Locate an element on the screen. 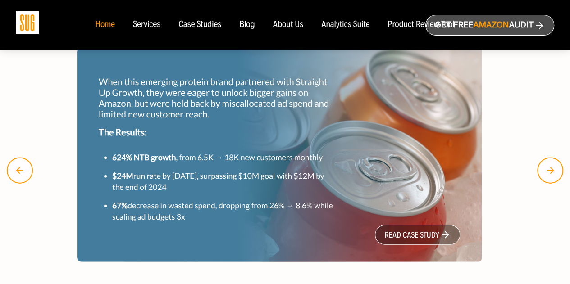 The image size is (570, 284). a: Product Review Tool is located at coordinates (421, 25).